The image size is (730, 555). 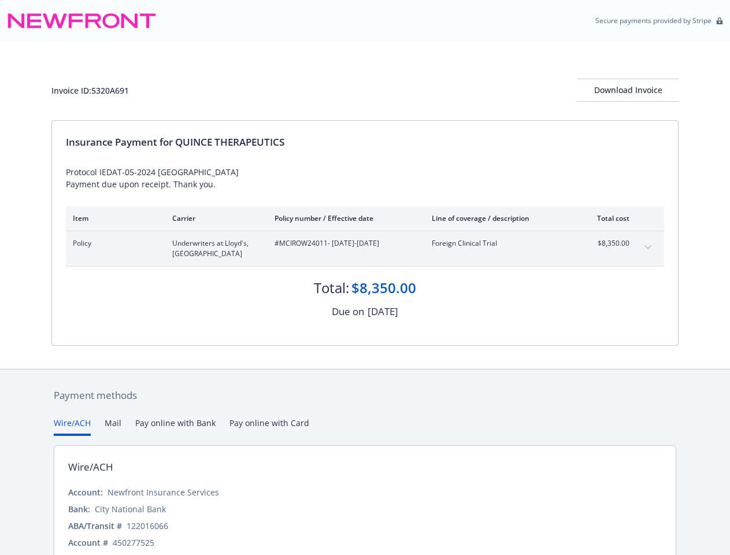 I want to click on div: Payment methods, so click(x=365, y=395).